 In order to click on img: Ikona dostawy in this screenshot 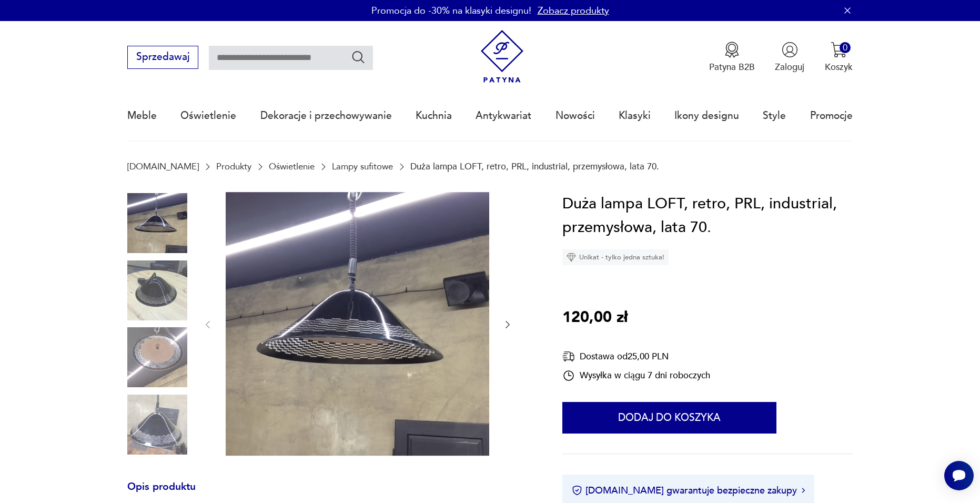, I will do `click(569, 356)`.